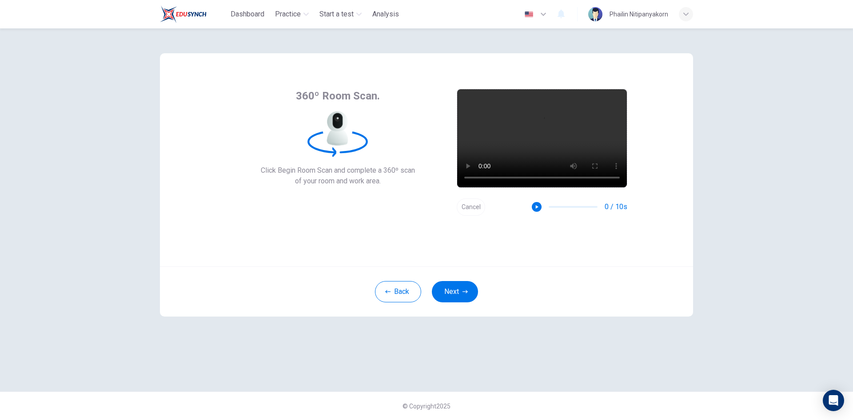  What do you see at coordinates (385, 14) in the screenshot?
I see `button: Analysis` at bounding box center [385, 14].